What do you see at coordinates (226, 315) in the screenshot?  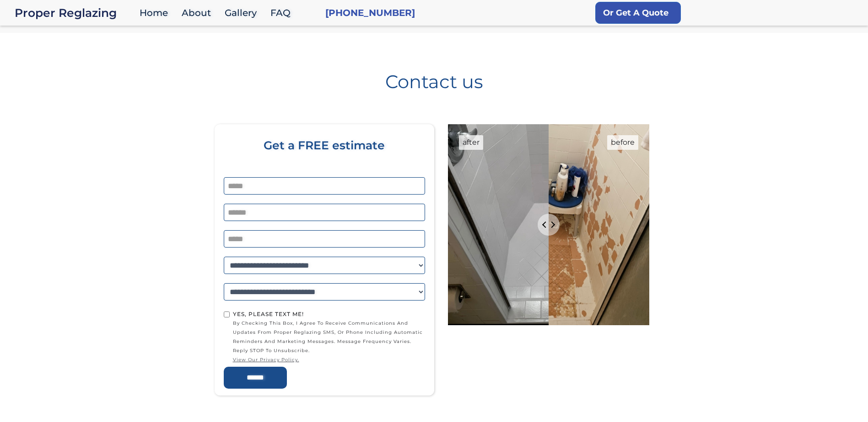 I see `input: Yes, Please text me!by checking this box, I agree to receive communications and updates from Prop...` at bounding box center [226, 315].